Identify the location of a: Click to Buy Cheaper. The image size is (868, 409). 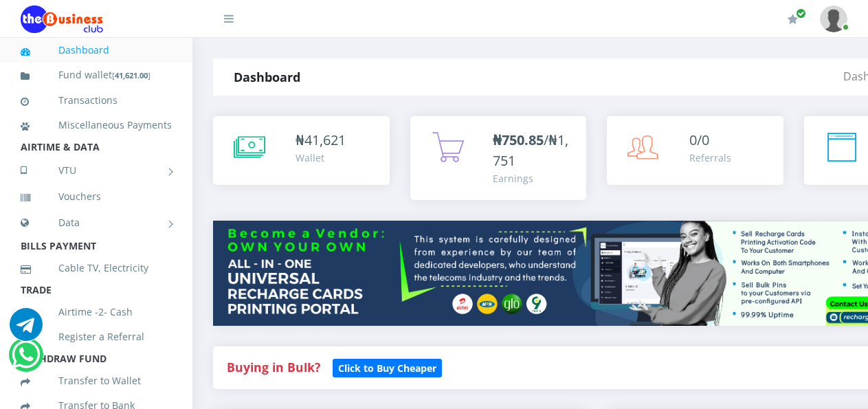
(387, 367).